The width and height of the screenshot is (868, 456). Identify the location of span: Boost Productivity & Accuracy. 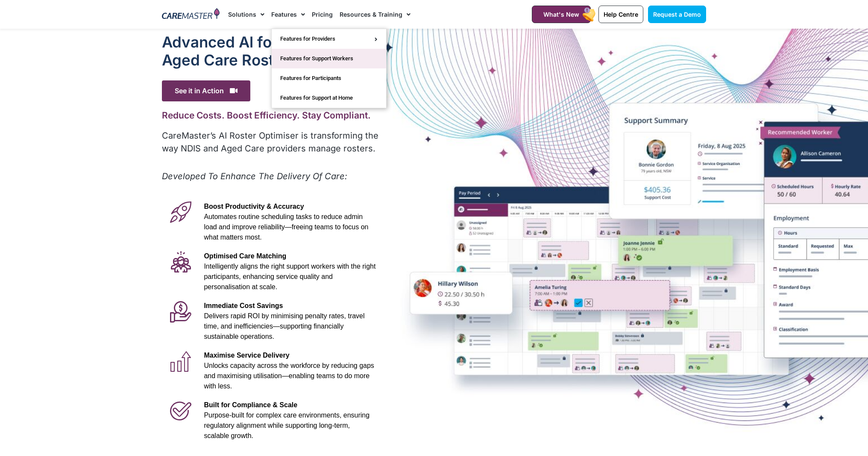
(253, 206).